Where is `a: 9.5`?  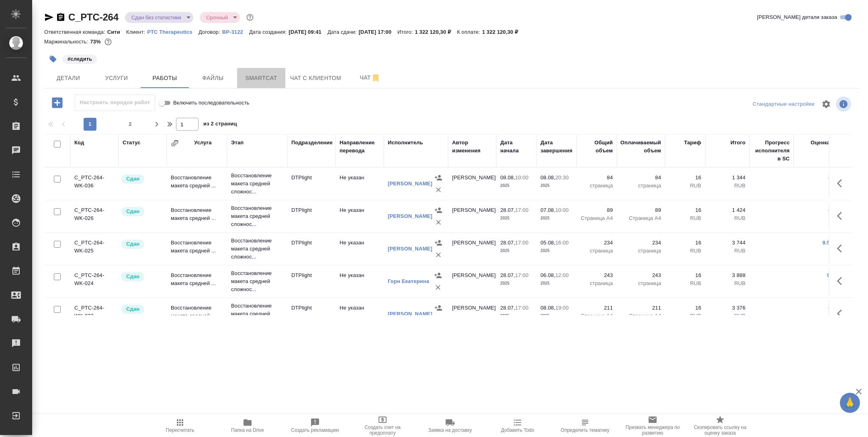 a: 9.5 is located at coordinates (826, 243).